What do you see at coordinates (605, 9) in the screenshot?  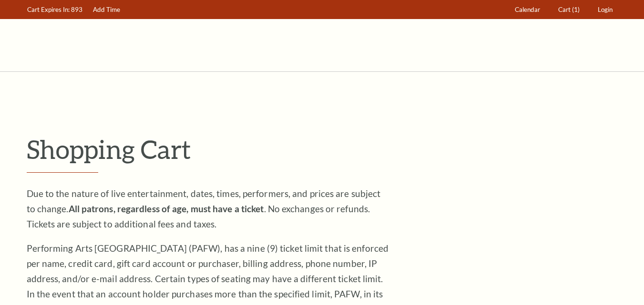 I see `a: Login` at bounding box center [605, 9].